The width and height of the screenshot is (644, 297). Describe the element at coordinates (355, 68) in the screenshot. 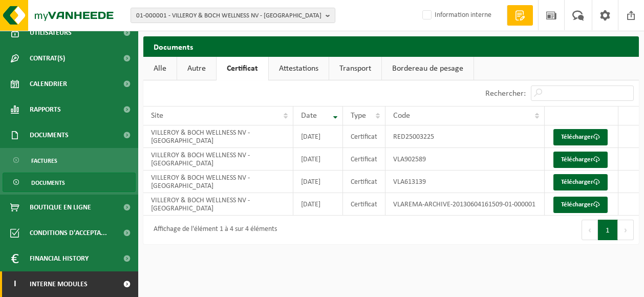

I see `a: Transport` at that location.